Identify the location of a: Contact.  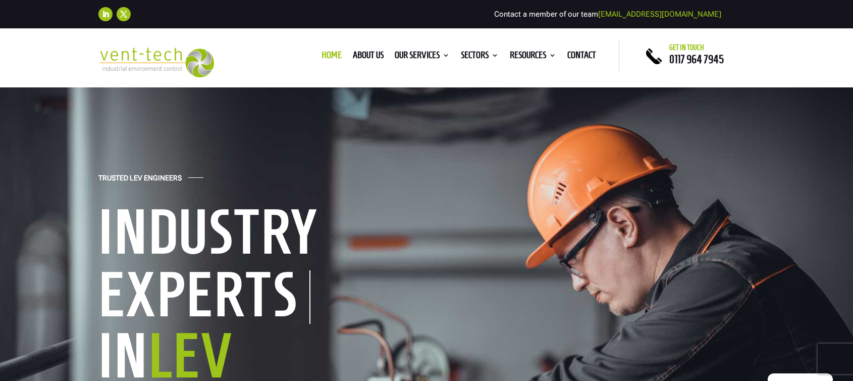
(581, 57).